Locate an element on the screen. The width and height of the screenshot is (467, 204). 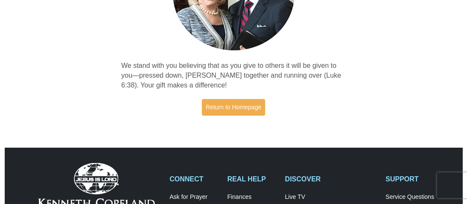
a: Finances is located at coordinates (251, 198).